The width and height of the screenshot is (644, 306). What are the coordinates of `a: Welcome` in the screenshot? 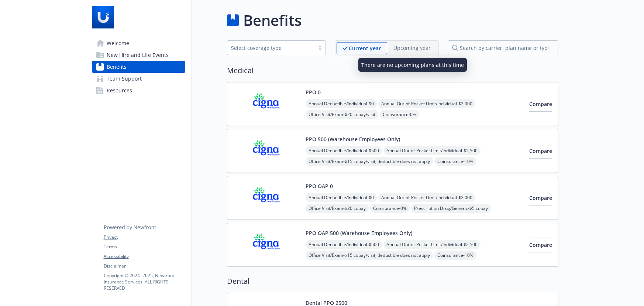 It's located at (138, 43).